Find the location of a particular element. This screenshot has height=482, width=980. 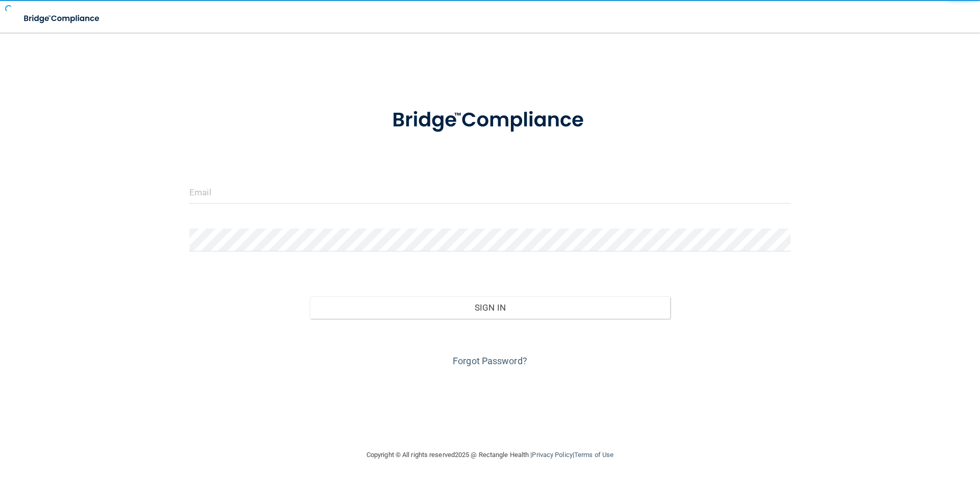

button: Sign In is located at coordinates (490, 308).